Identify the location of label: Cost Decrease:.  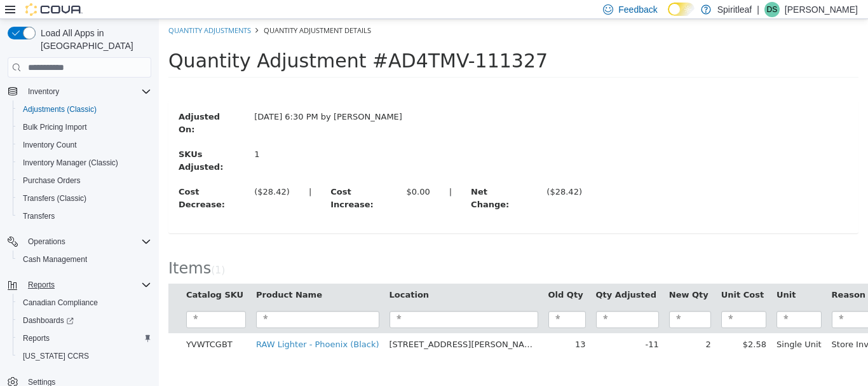
(47, 179).